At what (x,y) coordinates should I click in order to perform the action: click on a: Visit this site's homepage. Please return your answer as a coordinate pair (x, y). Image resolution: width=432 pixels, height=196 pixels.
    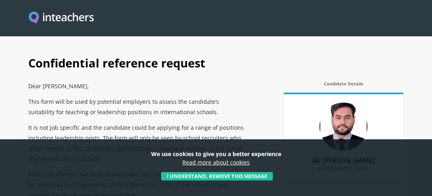
    Looking at the image, I should click on (61, 18).